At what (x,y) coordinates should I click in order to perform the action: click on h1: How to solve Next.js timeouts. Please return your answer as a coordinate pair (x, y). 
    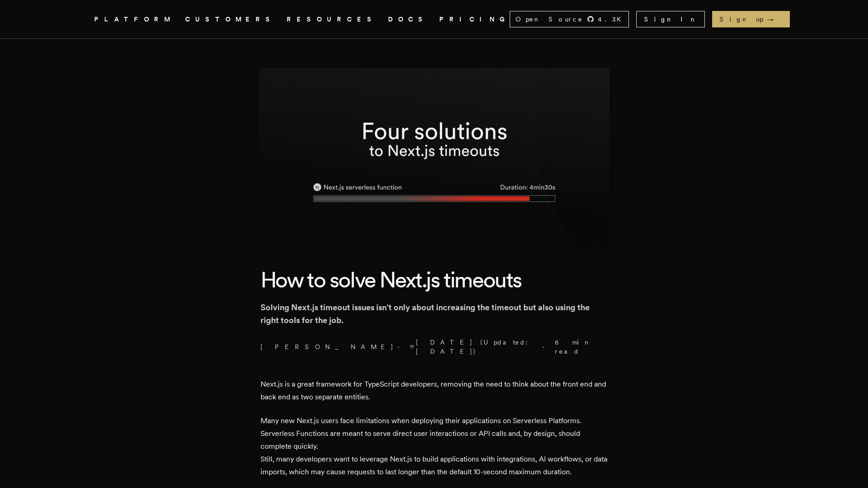
    Looking at the image, I should click on (434, 280).